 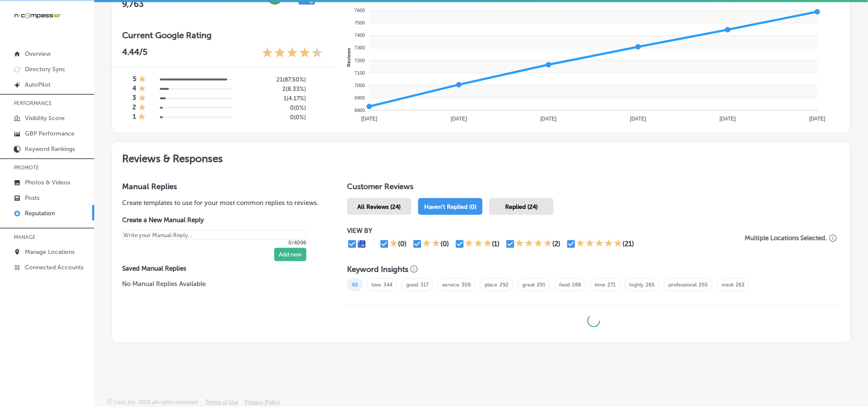 What do you see at coordinates (556, 243) in the screenshot?
I see `div: (2)` at bounding box center [556, 243].